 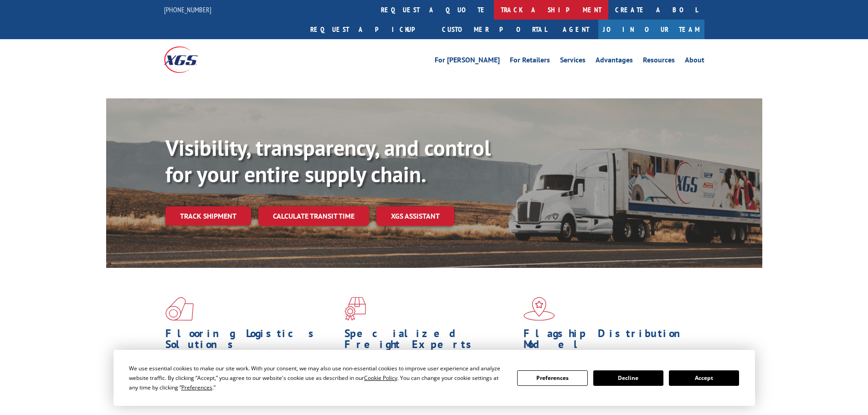 What do you see at coordinates (208, 216) in the screenshot?
I see `a: Track shipment` at bounding box center [208, 216].